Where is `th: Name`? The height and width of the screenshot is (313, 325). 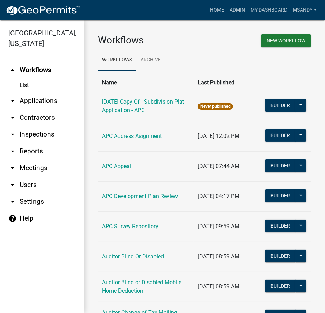
th: Name is located at coordinates (146, 82).